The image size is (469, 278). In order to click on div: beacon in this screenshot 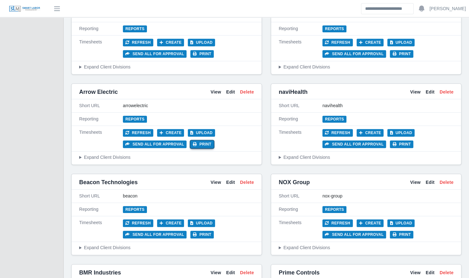, I will do `click(189, 196)`.